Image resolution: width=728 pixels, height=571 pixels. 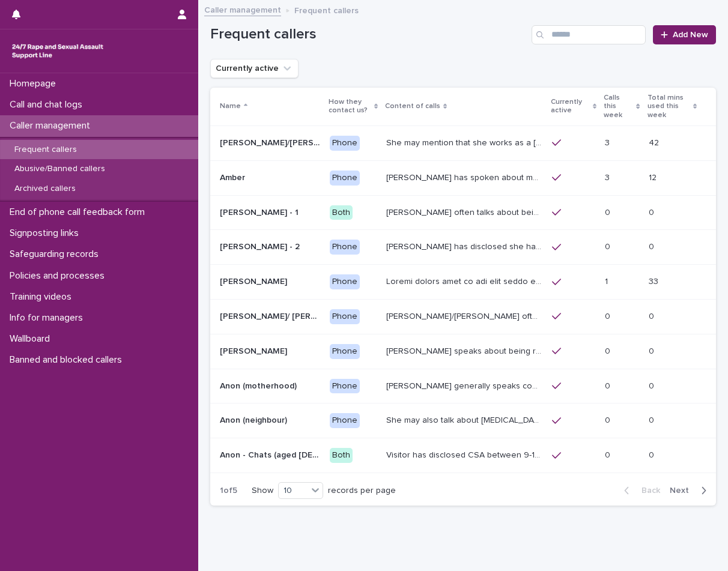 What do you see at coordinates (465, 212) in the screenshot?
I see `p: Amy often talks about being raped a night before or 2 weeks ago or a month ago. She also makes re...` at bounding box center [465, 212].